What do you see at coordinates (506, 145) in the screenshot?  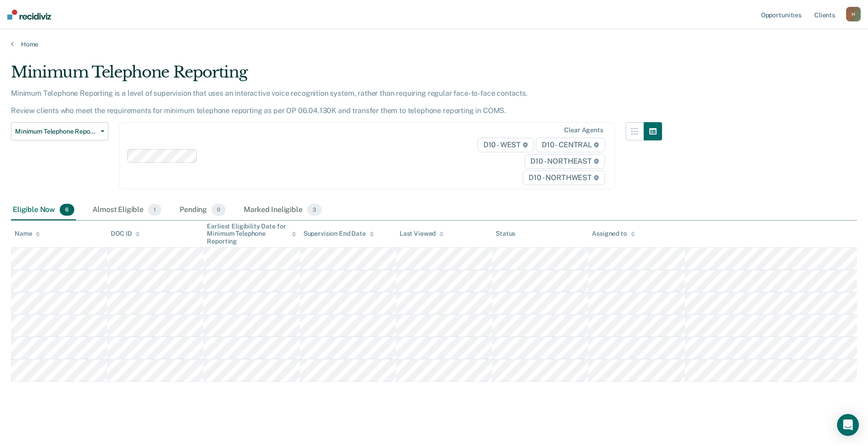 I see `span: D10 - WEST` at bounding box center [506, 145].